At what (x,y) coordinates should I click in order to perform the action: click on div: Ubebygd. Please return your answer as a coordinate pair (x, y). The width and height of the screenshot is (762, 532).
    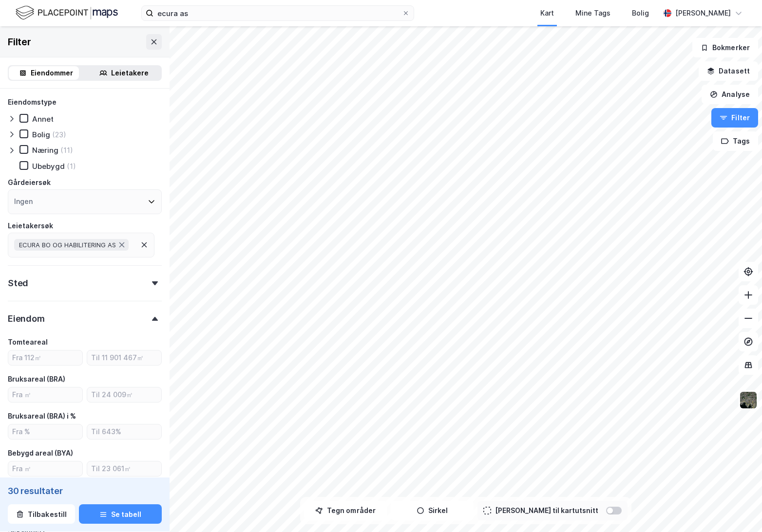
    Looking at the image, I should click on (48, 166).